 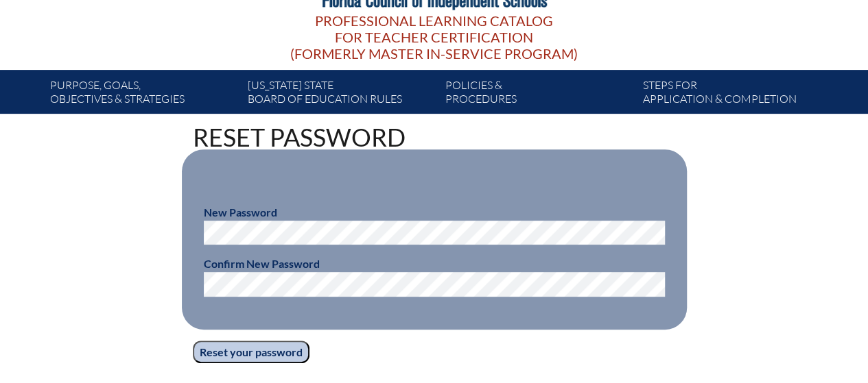 What do you see at coordinates (240, 212) in the screenshot?
I see `label: New Password` at bounding box center [240, 212].